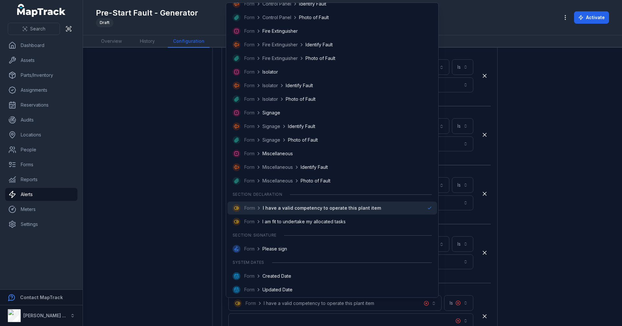 The image size is (622, 326). I want to click on div: Section: DECLARATION, so click(332, 195).